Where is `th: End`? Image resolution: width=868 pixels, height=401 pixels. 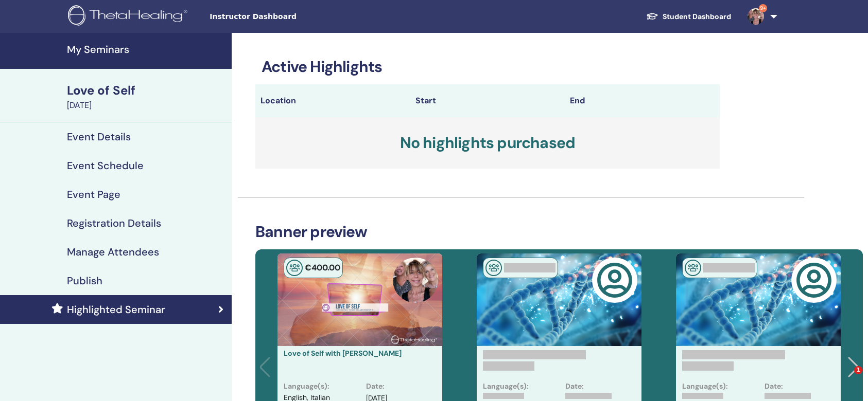
th: End is located at coordinates (642, 101).